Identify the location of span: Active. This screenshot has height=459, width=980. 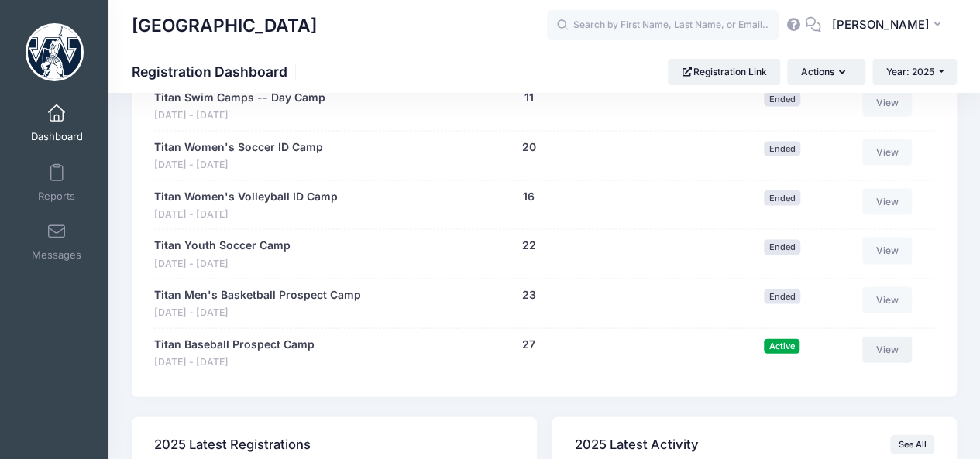
(782, 346).